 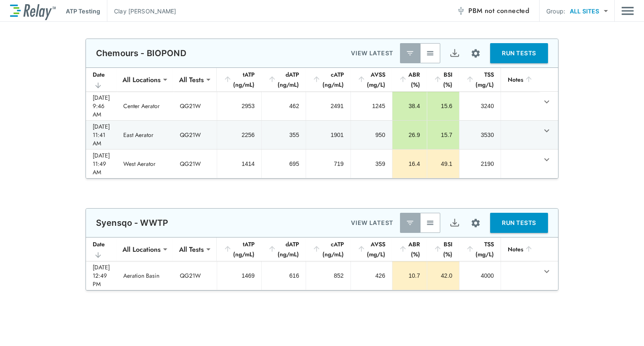 I want to click on div: 16.4, so click(x=409, y=164).